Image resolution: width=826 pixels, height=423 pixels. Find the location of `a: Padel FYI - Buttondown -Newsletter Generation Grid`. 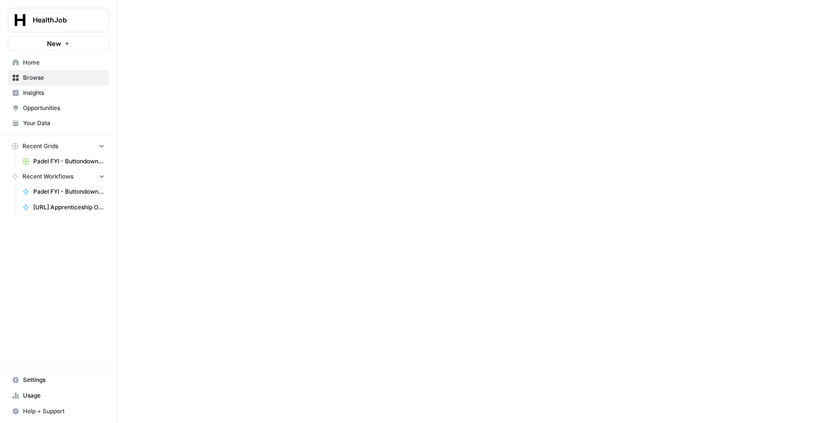

a: Padel FYI - Buttondown -Newsletter Generation Grid is located at coordinates (64, 161).